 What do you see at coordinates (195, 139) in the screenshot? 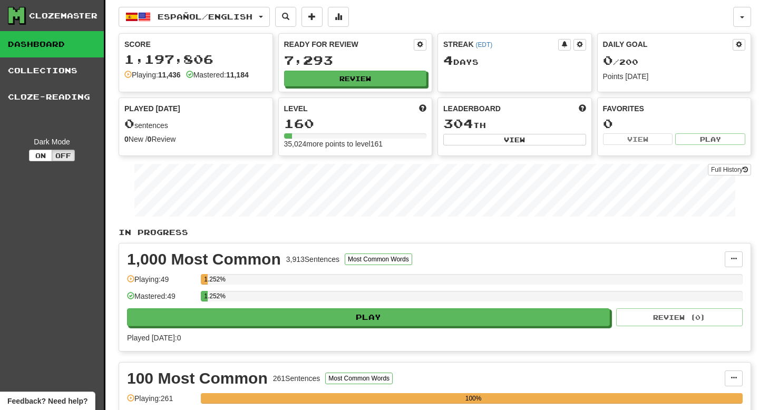
I see `div: New / Review` at bounding box center [195, 139].